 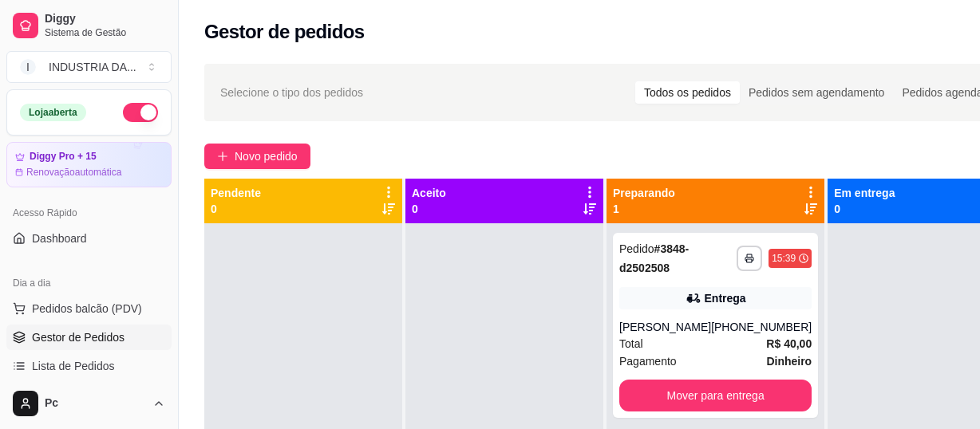 What do you see at coordinates (88, 403) in the screenshot?
I see `button: Pc` at bounding box center [88, 403].